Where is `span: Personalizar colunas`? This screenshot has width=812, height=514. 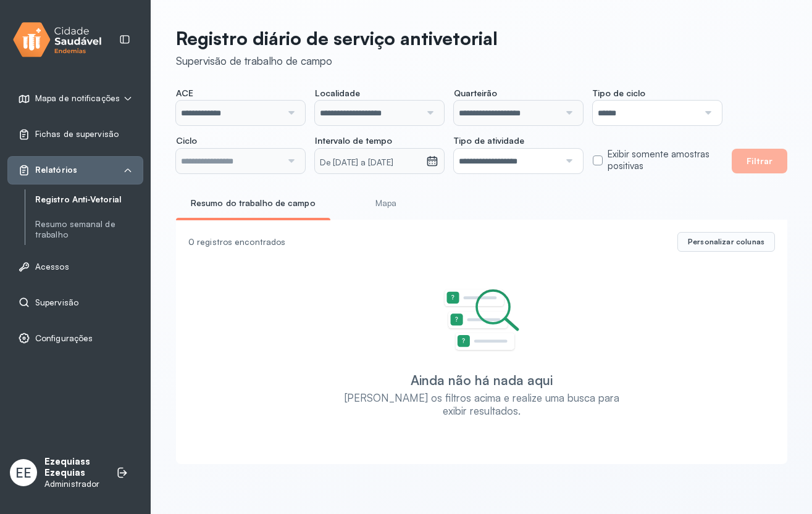 span: Personalizar colunas is located at coordinates (726, 242).